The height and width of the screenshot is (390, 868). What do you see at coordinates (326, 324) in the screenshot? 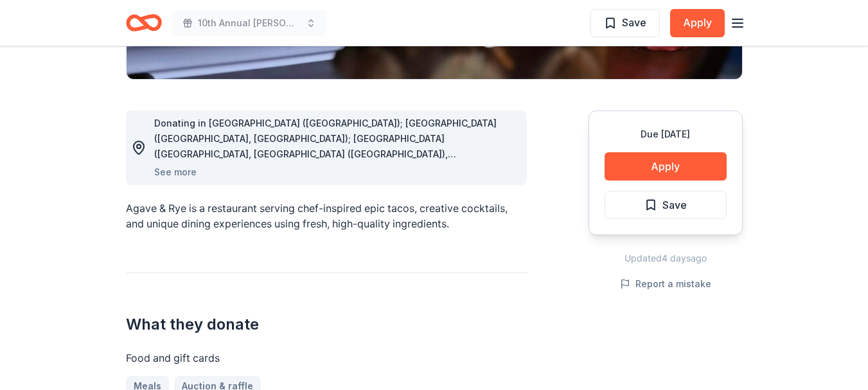
I see `h2: What they donate` at bounding box center [326, 324].